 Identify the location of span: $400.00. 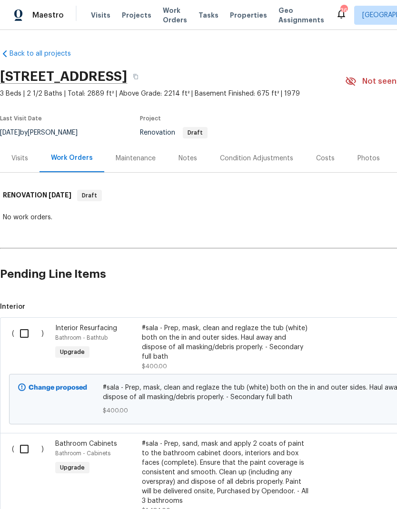
(154, 366).